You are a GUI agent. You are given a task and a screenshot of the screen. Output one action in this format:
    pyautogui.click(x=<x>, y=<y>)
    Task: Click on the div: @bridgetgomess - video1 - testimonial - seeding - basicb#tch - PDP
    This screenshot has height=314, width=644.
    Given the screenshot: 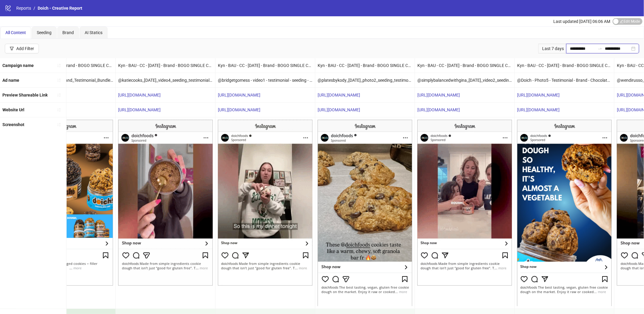 What is the action you would take?
    pyautogui.click(x=265, y=80)
    